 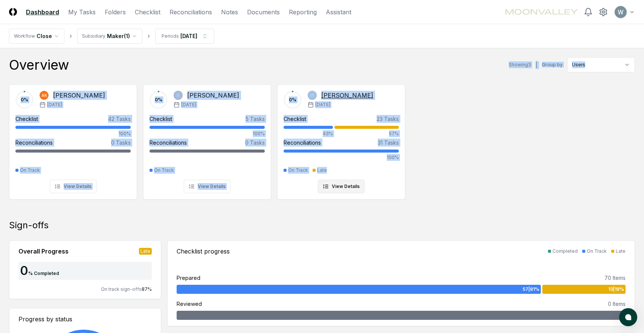 I want to click on span: 57 | 81 %, so click(x=531, y=289).